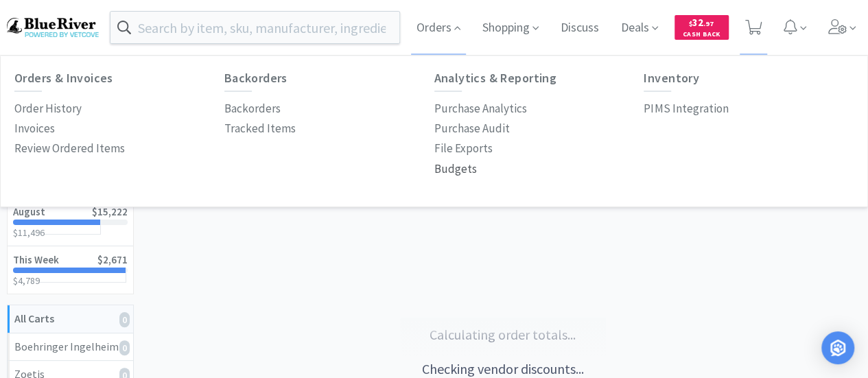 The width and height of the screenshot is (868, 378). Describe the element at coordinates (113, 259) in the screenshot. I see `span: $2,671` at that location.